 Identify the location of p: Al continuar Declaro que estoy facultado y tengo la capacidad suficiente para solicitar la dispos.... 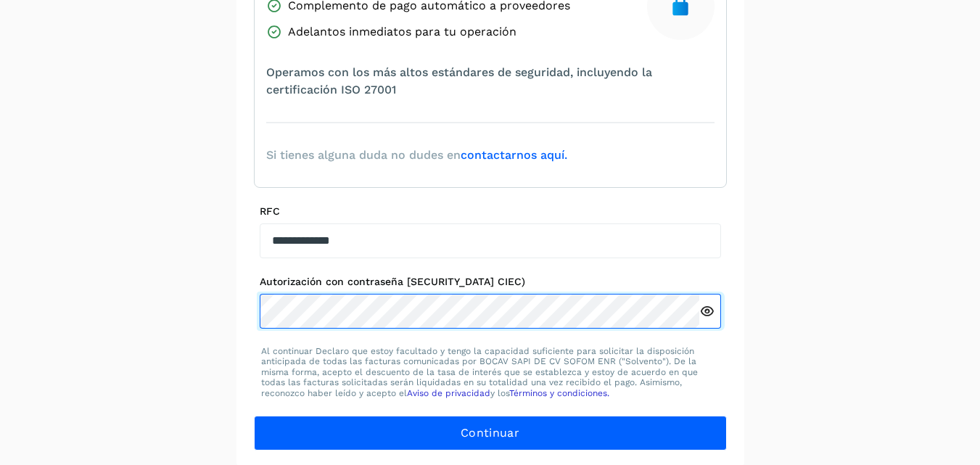
(490, 372).